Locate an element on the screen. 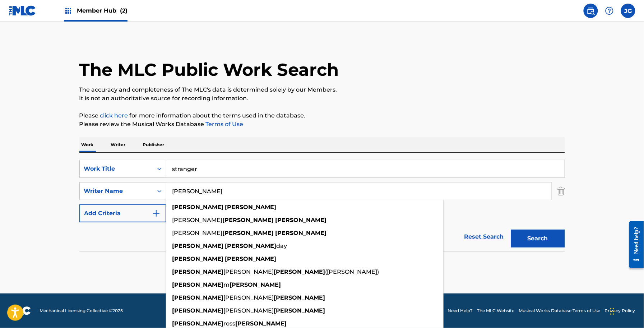 This screenshot has height=328, width=644. span: m is located at coordinates (226, 285).